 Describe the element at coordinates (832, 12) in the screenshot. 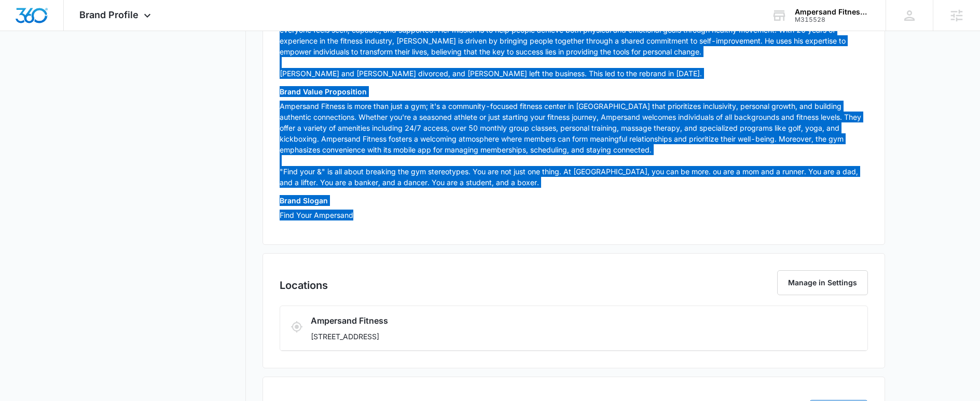

I see `div: account name` at that location.